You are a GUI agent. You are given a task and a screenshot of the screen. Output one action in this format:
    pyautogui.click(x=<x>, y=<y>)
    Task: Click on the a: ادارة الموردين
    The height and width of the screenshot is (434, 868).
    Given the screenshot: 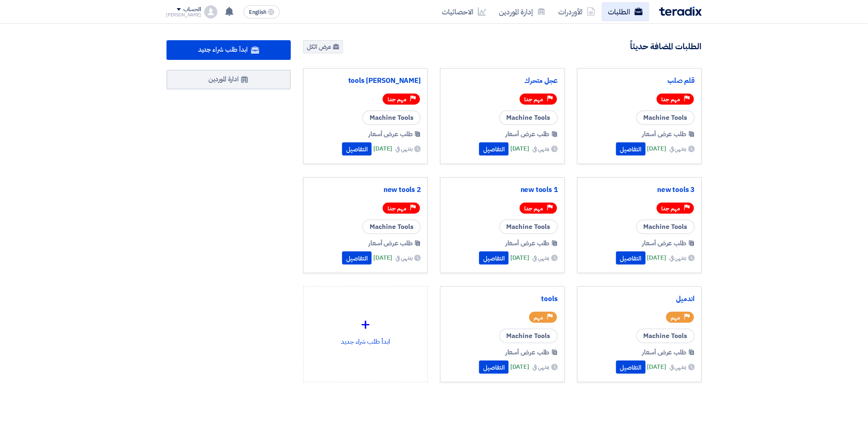 What is the action you would take?
    pyautogui.click(x=229, y=79)
    